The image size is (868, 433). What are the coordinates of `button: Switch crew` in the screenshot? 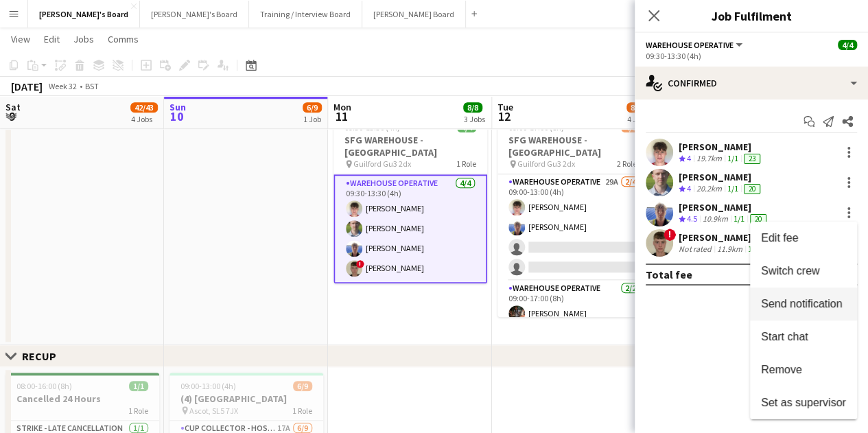 It's located at (803, 271).